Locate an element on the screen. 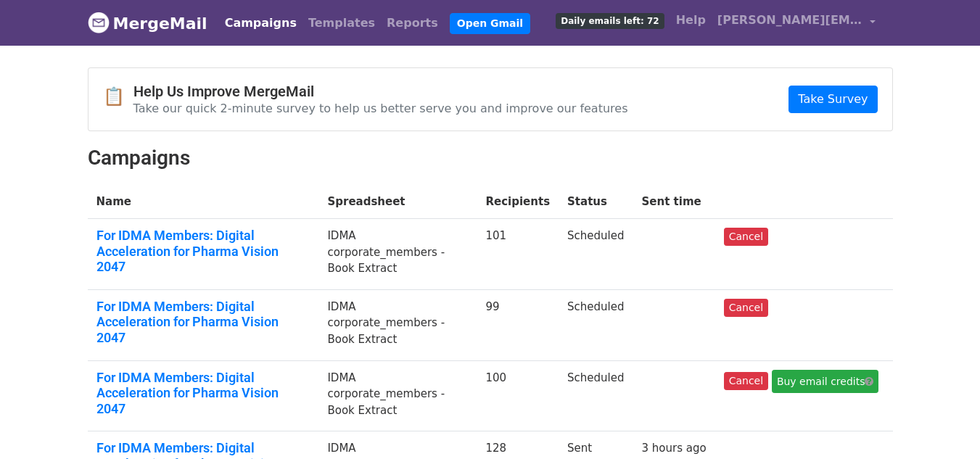 The height and width of the screenshot is (459, 980). td: 100 is located at coordinates (518, 396).